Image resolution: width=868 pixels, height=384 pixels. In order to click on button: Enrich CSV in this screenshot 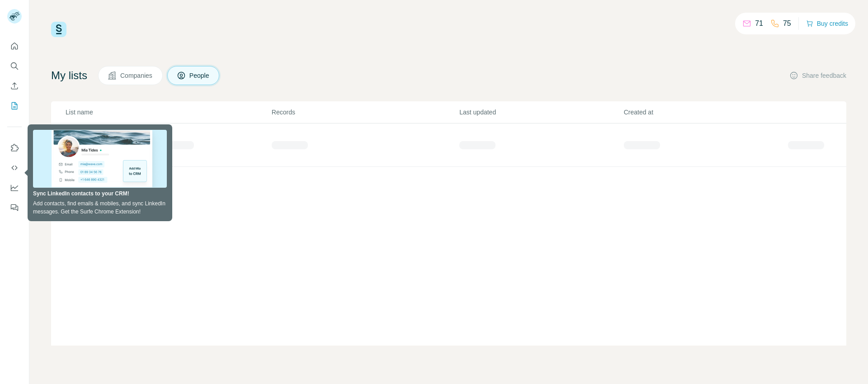, I will do `click(15, 86)`.